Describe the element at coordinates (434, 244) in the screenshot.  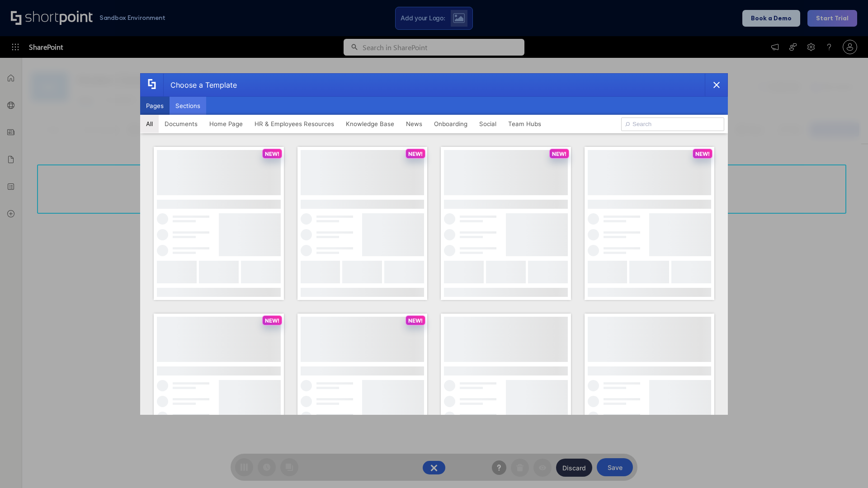
I see `div: template selector` at that location.